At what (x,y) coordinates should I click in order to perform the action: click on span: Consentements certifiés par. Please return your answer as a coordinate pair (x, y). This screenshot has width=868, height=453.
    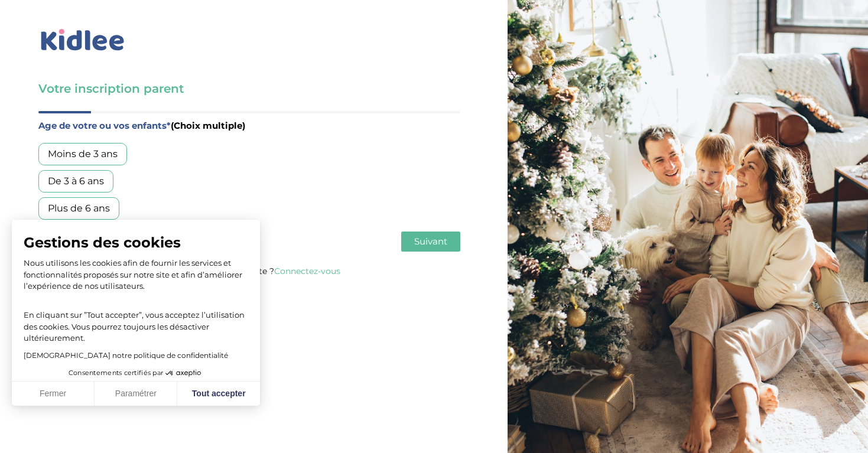
    Looking at the image, I should click on (116, 373).